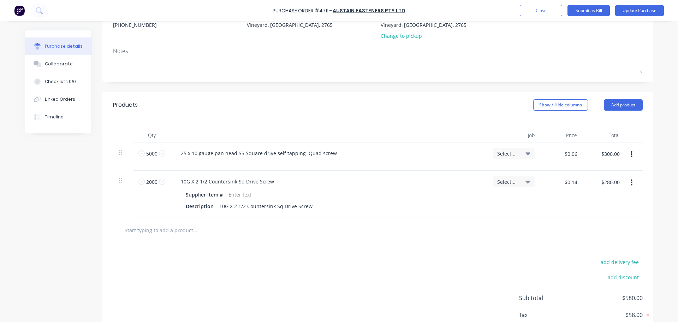  I want to click on div: Products, so click(125, 105).